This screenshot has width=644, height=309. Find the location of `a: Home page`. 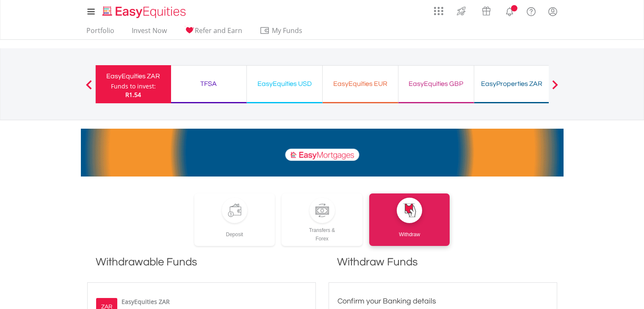

a: Home page is located at coordinates (144, 10).